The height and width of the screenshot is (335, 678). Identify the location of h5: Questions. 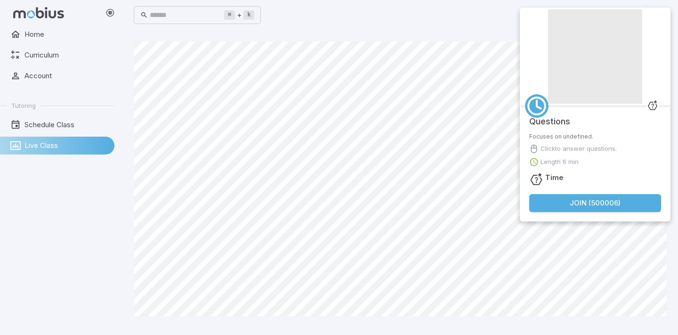
(550, 117).